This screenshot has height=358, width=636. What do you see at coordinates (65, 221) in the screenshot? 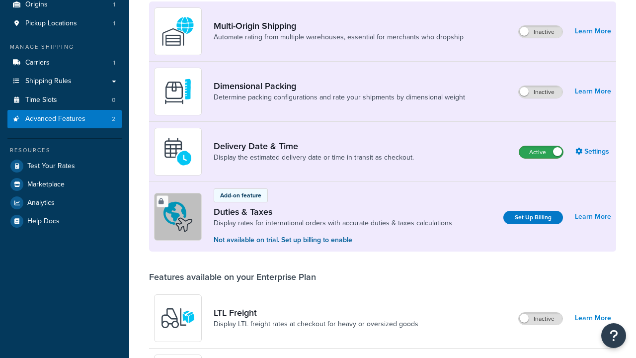
I see `a: Help Docs` at bounding box center [65, 221].